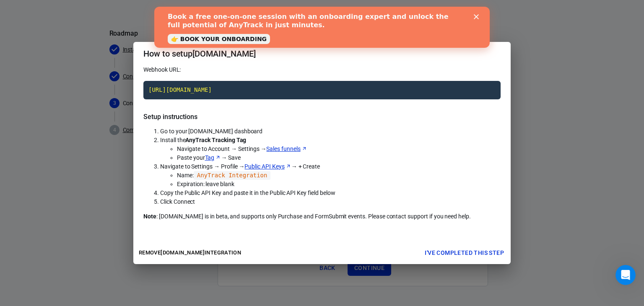 Image resolution: width=644 pixels, height=306 pixels. Describe the element at coordinates (242, 149) in the screenshot. I see `span: Navigate to Account → Settings →` at that location.